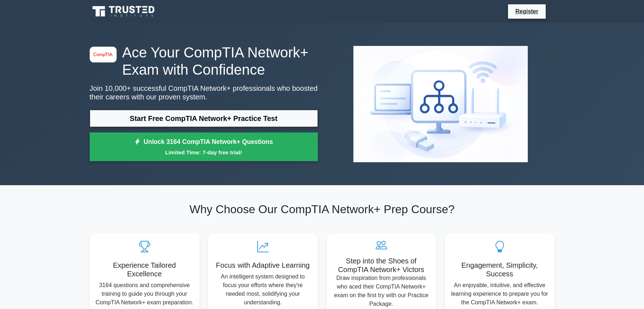 This screenshot has width=644, height=309. I want to click on a: Unlock 3164 CompTIA Network+ QuestionsLimited Time: 7-day free trial!, so click(204, 147).